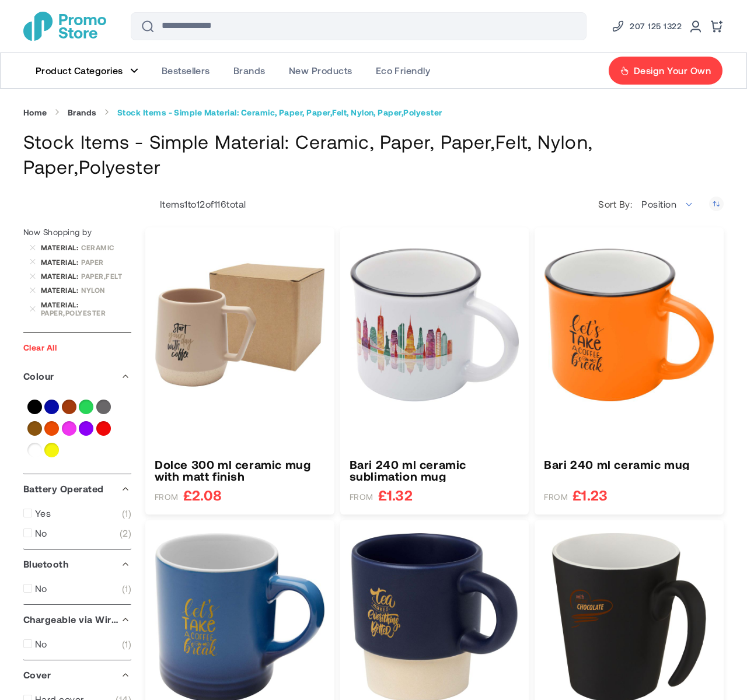  What do you see at coordinates (590, 495) in the screenshot?
I see `span: £1.23` at bounding box center [590, 495].